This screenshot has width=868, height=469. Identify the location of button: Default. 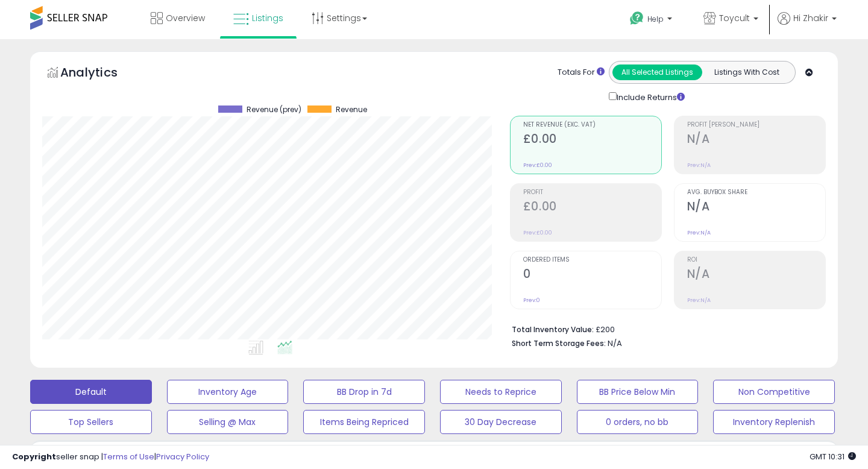
(91, 391).